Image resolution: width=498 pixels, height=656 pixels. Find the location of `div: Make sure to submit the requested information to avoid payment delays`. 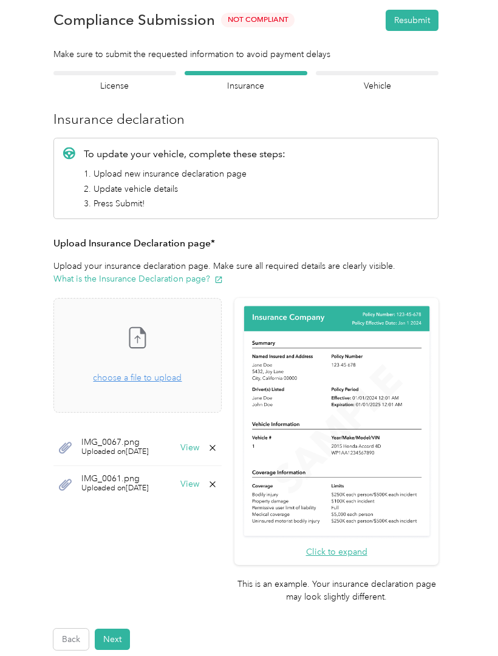

div: Make sure to submit the requested information to avoid payment delays is located at coordinates (246, 54).